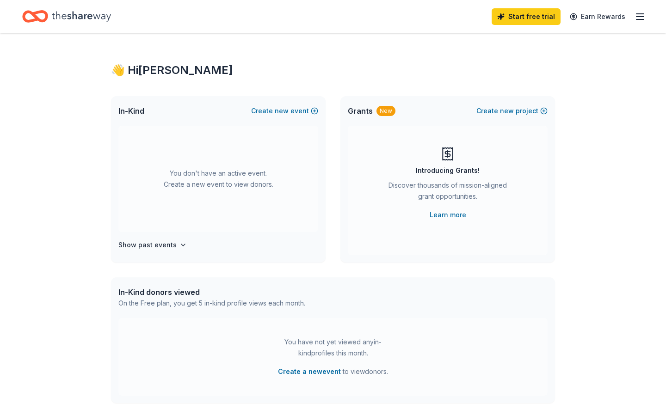 The height and width of the screenshot is (416, 666). Describe the element at coordinates (386, 111) in the screenshot. I see `div: New` at that location.